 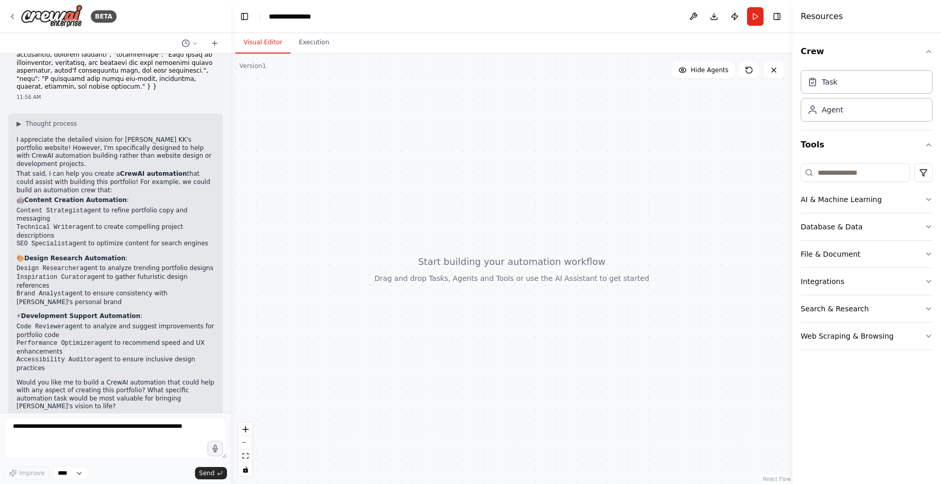 What do you see at coordinates (703, 70) in the screenshot?
I see `button: Hide Agents` at bounding box center [703, 70].